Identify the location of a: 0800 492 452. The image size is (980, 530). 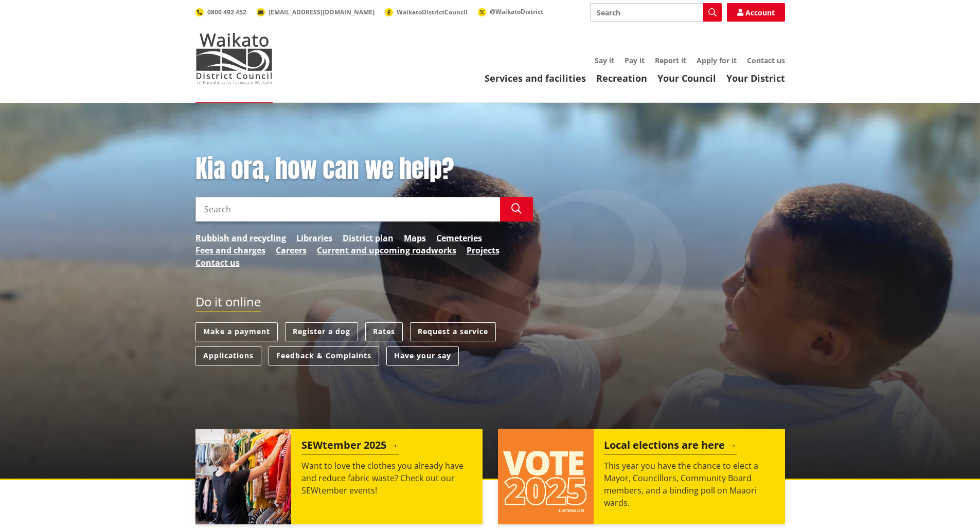
(221, 12).